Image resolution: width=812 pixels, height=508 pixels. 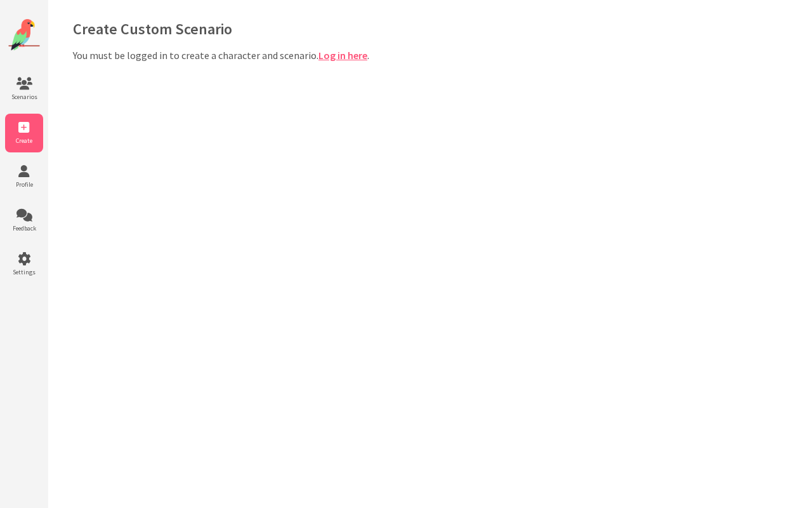 What do you see at coordinates (430, 29) in the screenshot?
I see `h1: Create Custom Scenario` at bounding box center [430, 29].